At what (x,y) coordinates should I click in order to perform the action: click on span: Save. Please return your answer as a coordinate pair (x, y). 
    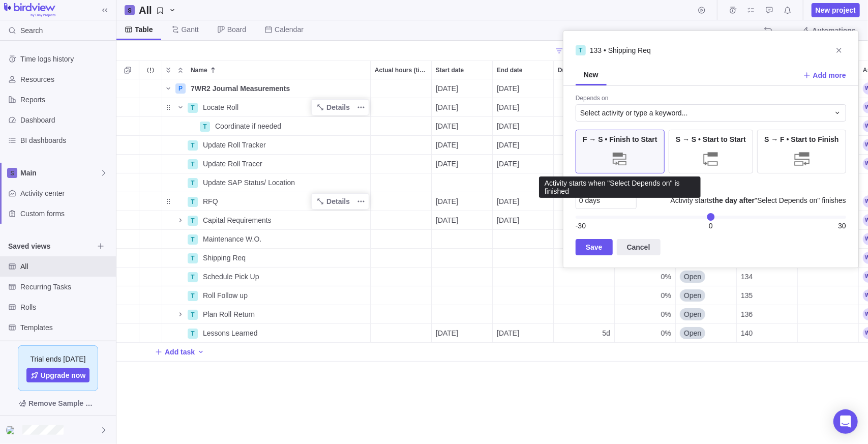
    Looking at the image, I should click on (594, 247).